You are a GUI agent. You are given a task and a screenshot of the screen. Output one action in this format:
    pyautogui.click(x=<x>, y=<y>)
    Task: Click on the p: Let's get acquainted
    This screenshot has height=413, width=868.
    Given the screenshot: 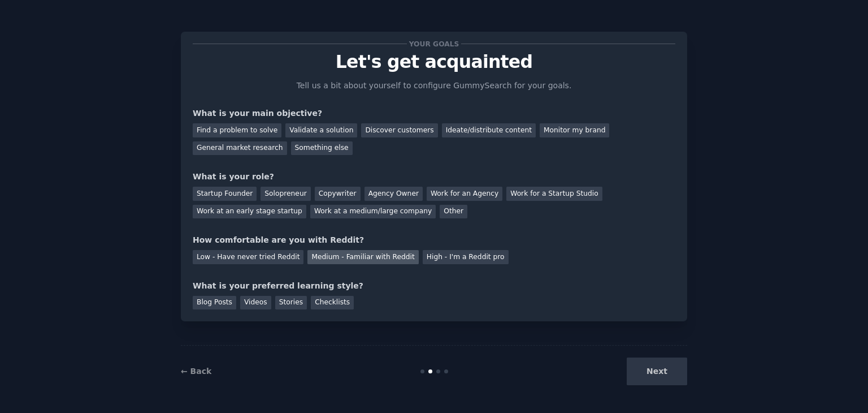 What is the action you would take?
    pyautogui.click(x=434, y=61)
    